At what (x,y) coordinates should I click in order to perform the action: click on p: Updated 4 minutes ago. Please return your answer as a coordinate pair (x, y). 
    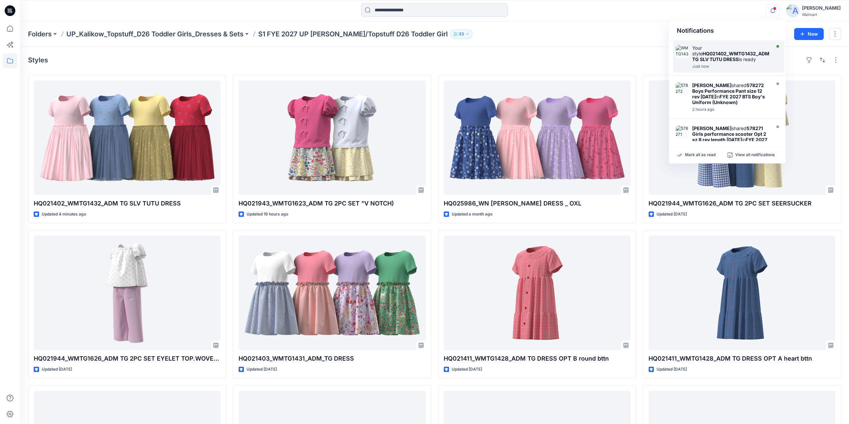
    Looking at the image, I should click on (64, 214).